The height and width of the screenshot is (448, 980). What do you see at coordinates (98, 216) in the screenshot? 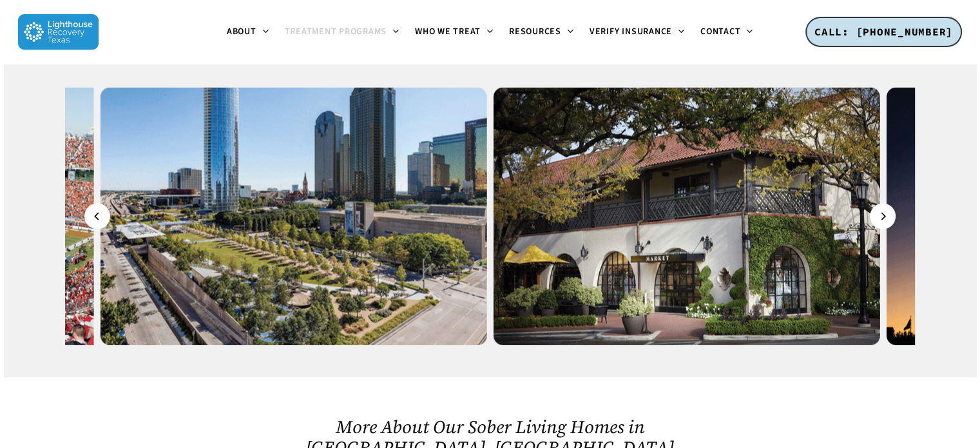
I see `button: Previous` at bounding box center [98, 216].